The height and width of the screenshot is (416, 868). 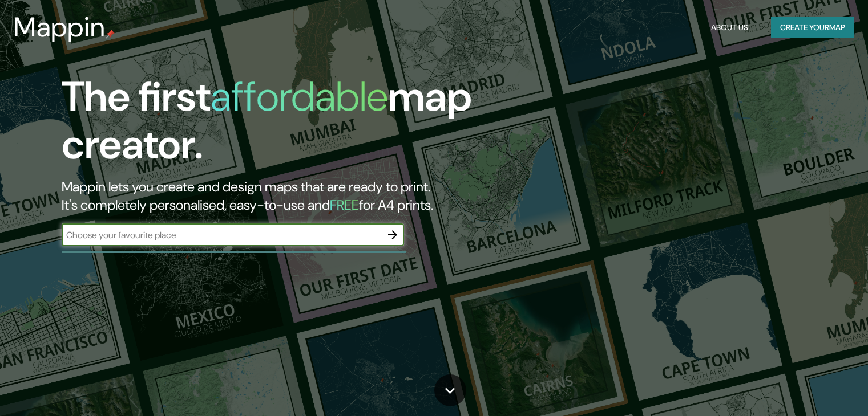 What do you see at coordinates (110, 35) in the screenshot?
I see `img: mappin-pin` at bounding box center [110, 35].